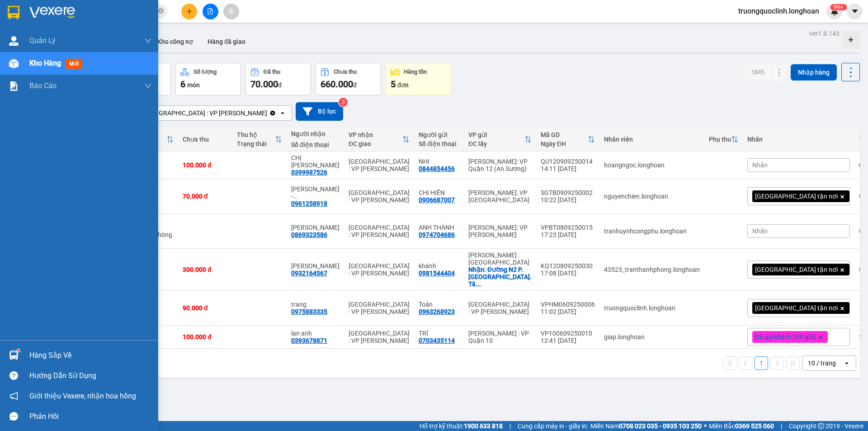 Image resolution: width=868 pixels, height=431 pixels. What do you see at coordinates (652, 231) in the screenshot?
I see `div: tranhuynhcongphu.longhoan` at bounding box center [652, 231].